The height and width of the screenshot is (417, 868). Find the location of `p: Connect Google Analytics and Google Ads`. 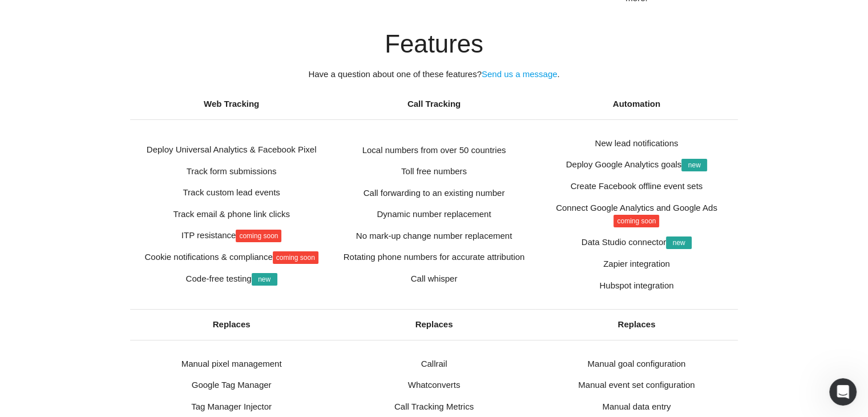

p: Connect Google Analytics and Google Ads is located at coordinates (636, 215).